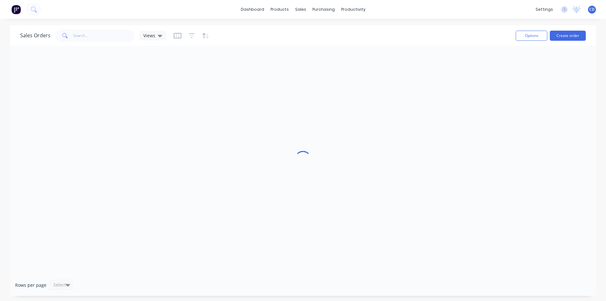 The height and width of the screenshot is (301, 606). What do you see at coordinates (31, 285) in the screenshot?
I see `span: Rows per page` at bounding box center [31, 285].